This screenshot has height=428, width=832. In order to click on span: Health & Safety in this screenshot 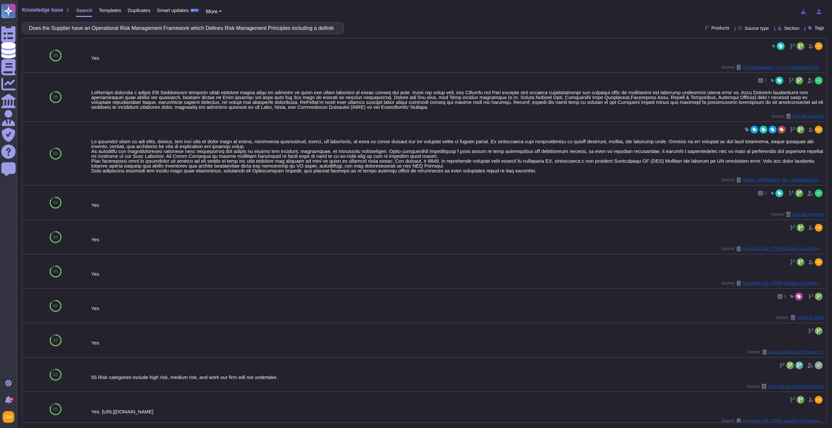, I will do `click(810, 318)`.